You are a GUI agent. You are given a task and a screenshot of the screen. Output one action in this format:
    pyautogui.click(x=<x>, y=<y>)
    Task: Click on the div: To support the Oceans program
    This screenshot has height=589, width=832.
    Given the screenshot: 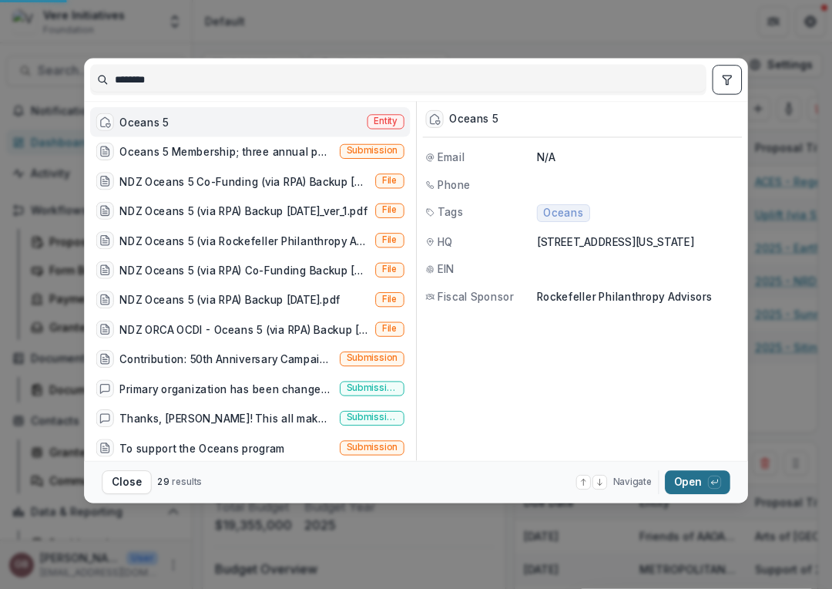 What is the action you would take?
    pyautogui.click(x=202, y=448)
    